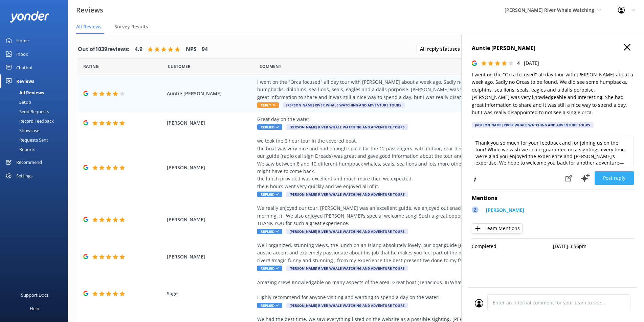 The image size is (644, 322). What do you see at coordinates (553, 198) in the screenshot?
I see `h4: Mentions` at bounding box center [553, 198].